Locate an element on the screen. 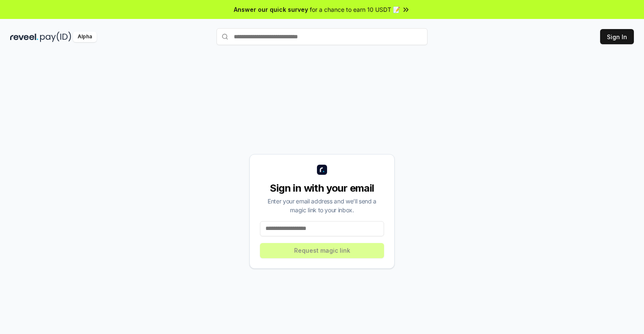 The height and width of the screenshot is (334, 644). div: Alpha is located at coordinates (85, 37).